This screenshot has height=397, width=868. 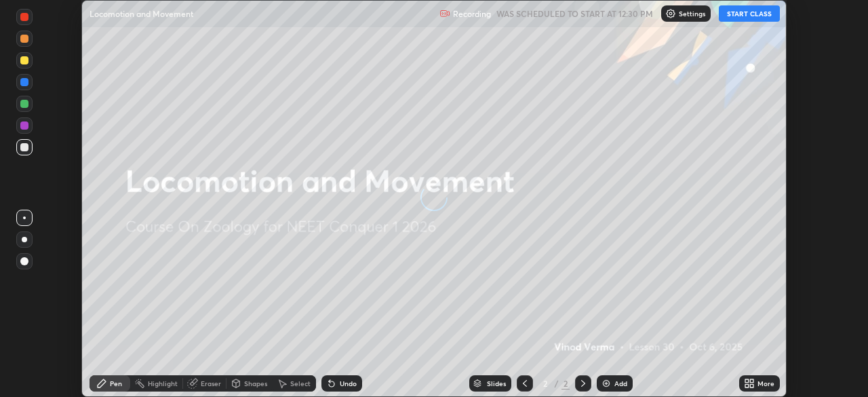 What do you see at coordinates (749, 14) in the screenshot?
I see `button: START CLASS` at bounding box center [749, 14].